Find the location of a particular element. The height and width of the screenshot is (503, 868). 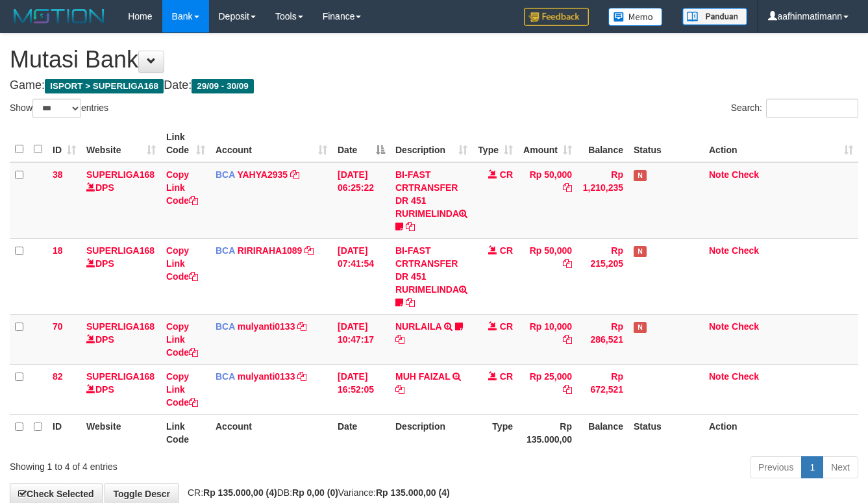

a: YAHYA2935 is located at coordinates (262, 174).